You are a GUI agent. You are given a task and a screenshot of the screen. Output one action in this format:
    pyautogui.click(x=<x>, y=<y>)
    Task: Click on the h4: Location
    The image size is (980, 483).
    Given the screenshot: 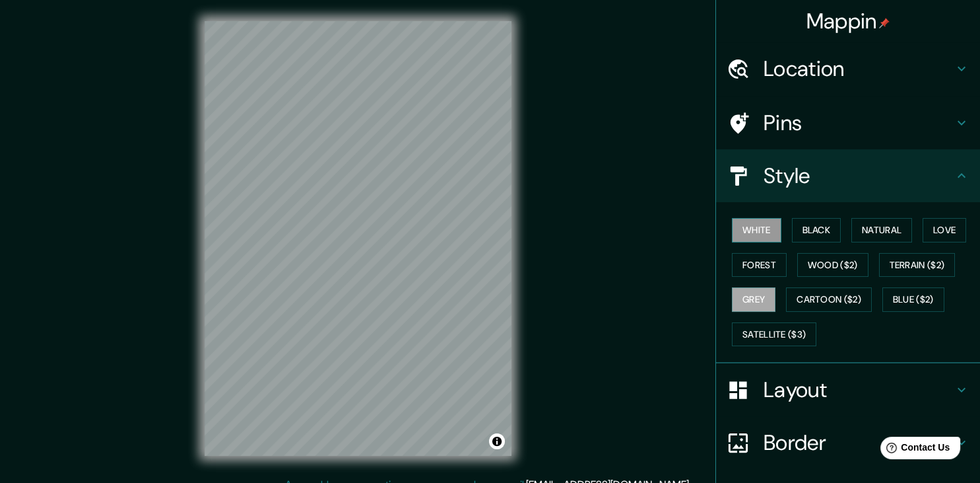 What is the action you would take?
    pyautogui.click(x=859, y=69)
    